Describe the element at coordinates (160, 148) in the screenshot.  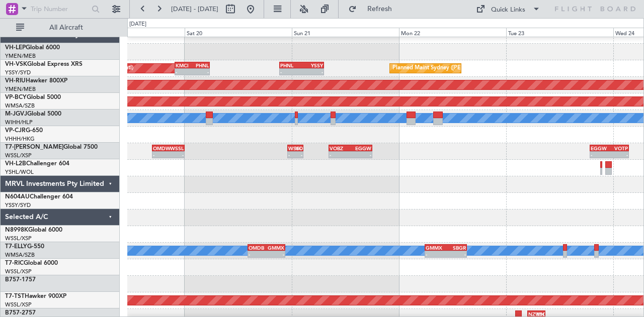
I see `div: OMDW` at that location.